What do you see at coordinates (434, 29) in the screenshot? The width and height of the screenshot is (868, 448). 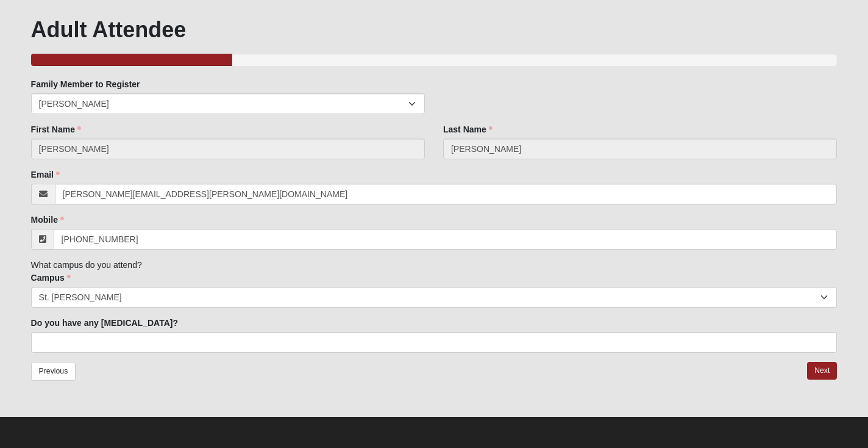 I see `h1: Adult Attendee` at bounding box center [434, 29].